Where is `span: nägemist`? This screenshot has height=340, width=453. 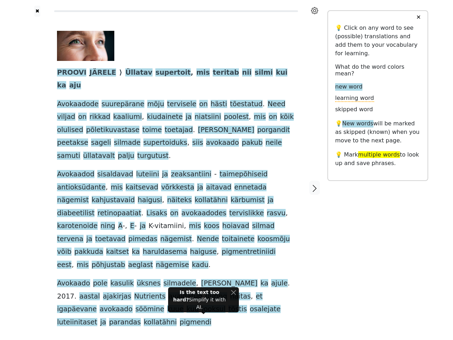
span: nägemist is located at coordinates (73, 200).